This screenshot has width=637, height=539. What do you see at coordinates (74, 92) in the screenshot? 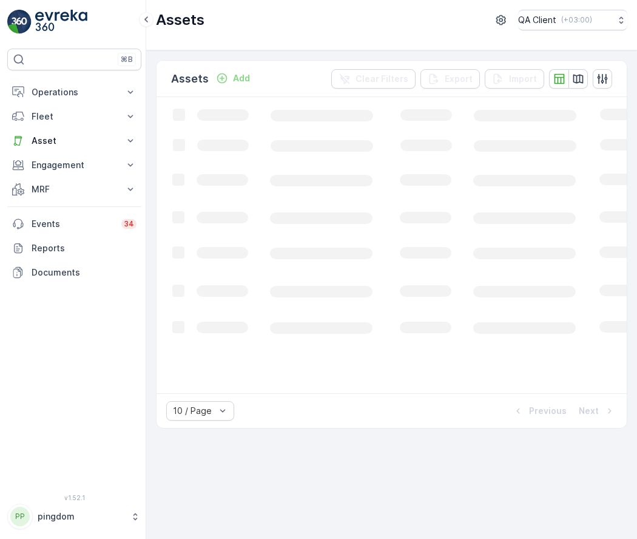
I see `p: Operations` at bounding box center [74, 92].